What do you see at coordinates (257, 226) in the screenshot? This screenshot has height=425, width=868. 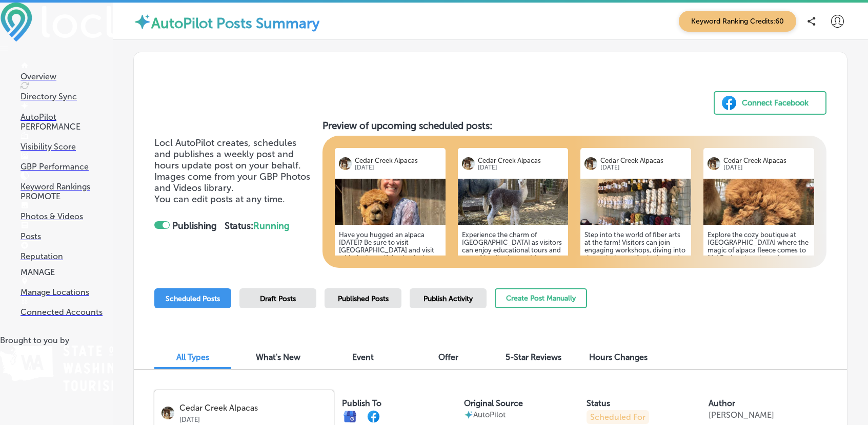 I see `strong: Status:` at bounding box center [257, 226].